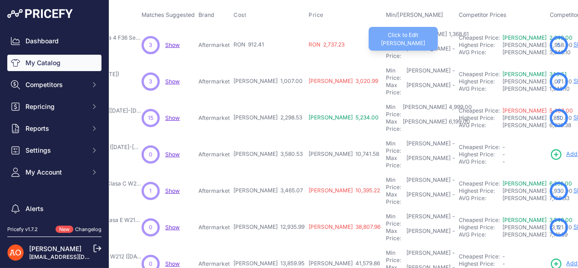 Image resolution: width=578 pixels, height=268 pixels. Describe the element at coordinates (248, 44) in the screenshot. I see `span: RON 912.41` at that location.